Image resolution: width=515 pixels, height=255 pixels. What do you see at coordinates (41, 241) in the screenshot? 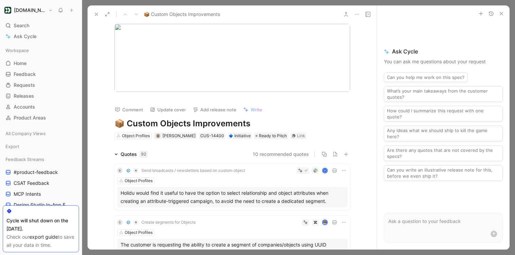
I see `div: Check our to save all your data in time.` at bounding box center [41, 241].